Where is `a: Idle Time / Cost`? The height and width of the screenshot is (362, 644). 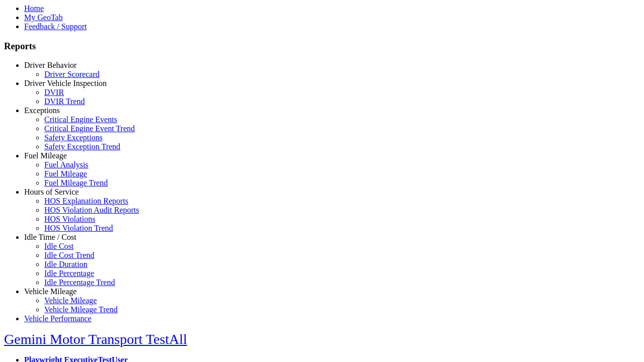
a: Idle Time / Cost is located at coordinates (51, 237).